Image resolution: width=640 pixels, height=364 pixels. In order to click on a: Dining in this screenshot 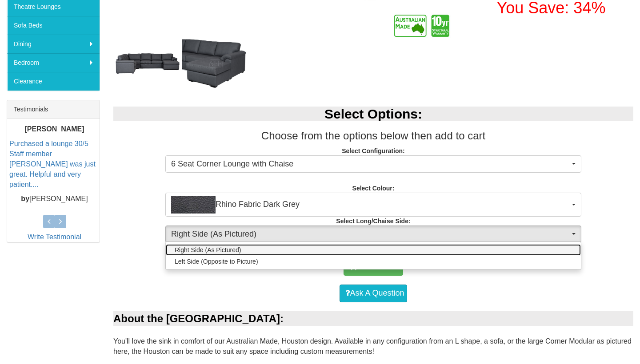, I will do `click(53, 44)`.